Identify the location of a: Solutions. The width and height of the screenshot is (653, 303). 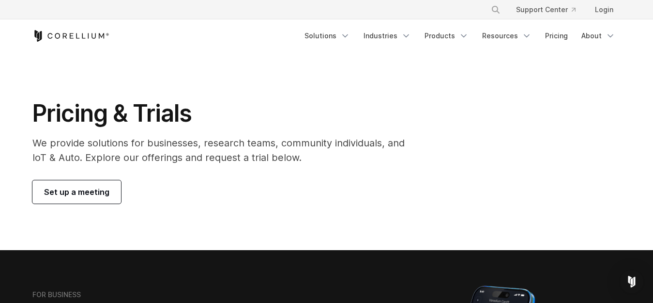
(327, 36).